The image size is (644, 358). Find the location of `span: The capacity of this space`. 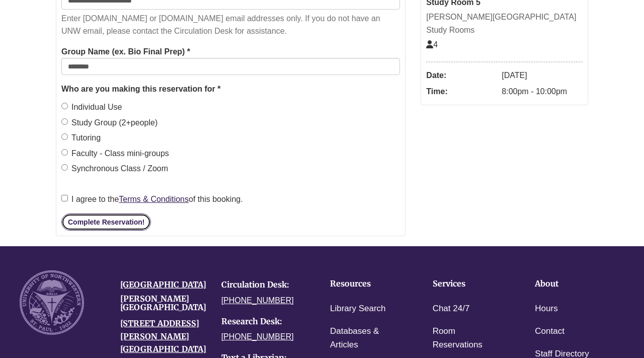

span: The capacity of this space is located at coordinates (431, 44).